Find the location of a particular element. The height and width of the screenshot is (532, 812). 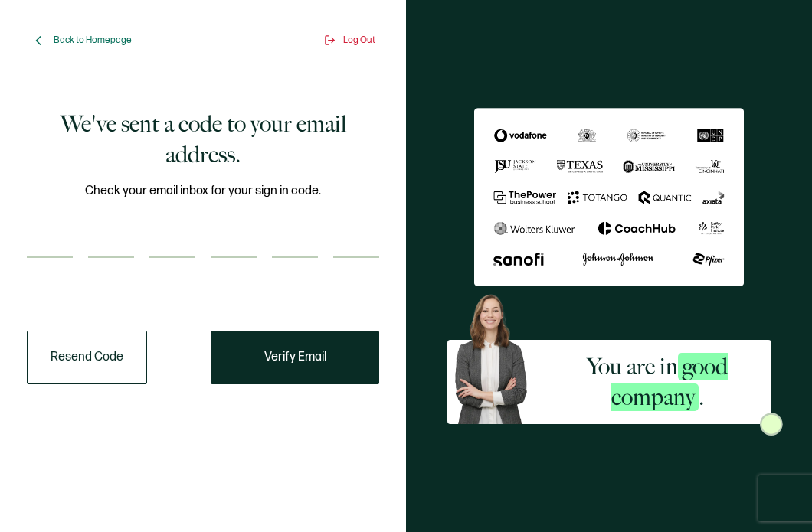

div: Chat Widget is located at coordinates (681, 446).